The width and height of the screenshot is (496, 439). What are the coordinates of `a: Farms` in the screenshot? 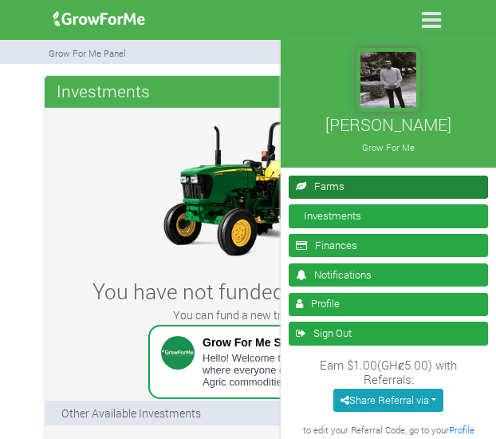 It's located at (388, 187).